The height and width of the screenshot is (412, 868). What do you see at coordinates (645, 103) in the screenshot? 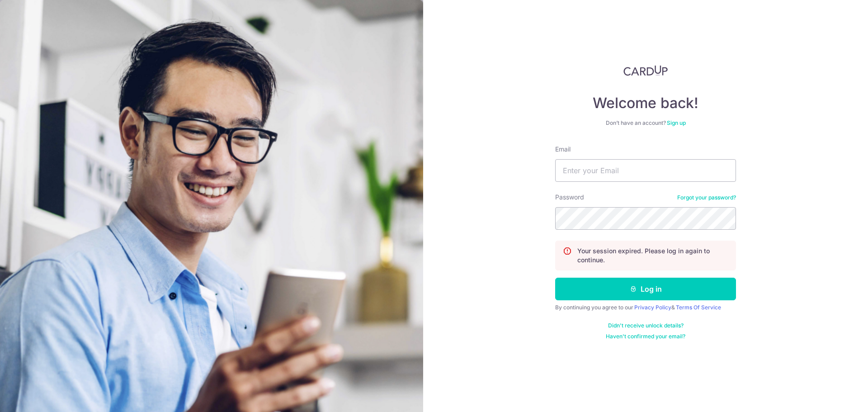
I see `h4: Welcome back!` at bounding box center [645, 103].